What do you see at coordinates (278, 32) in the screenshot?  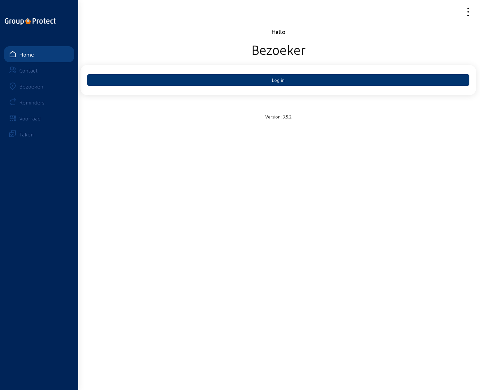 I see `div: Hallo` at bounding box center [278, 32].